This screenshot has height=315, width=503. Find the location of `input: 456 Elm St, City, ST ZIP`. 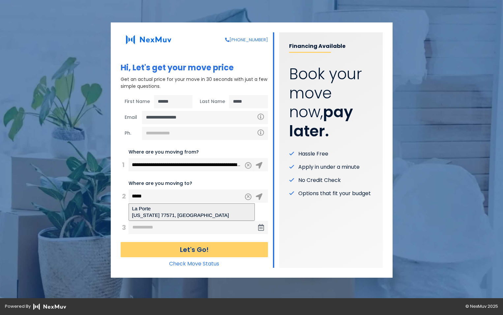

input: 456 Elm St, City, ST ZIP is located at coordinates (192, 196).